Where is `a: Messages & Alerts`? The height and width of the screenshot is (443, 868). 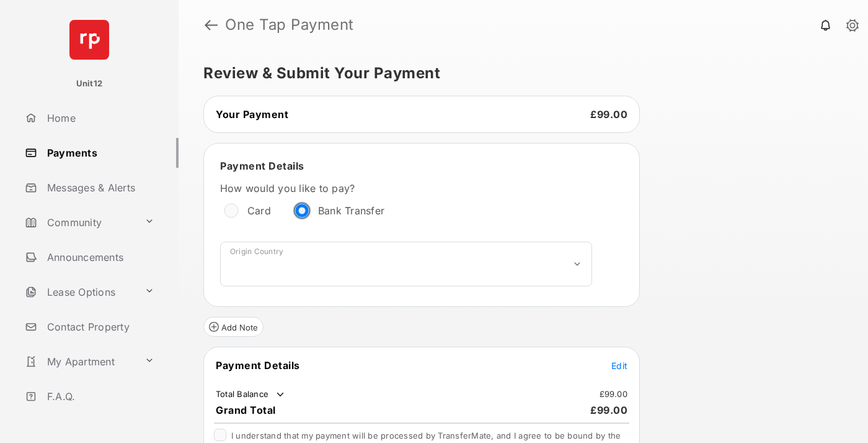 a: Messages & Alerts is located at coordinates (99, 187).